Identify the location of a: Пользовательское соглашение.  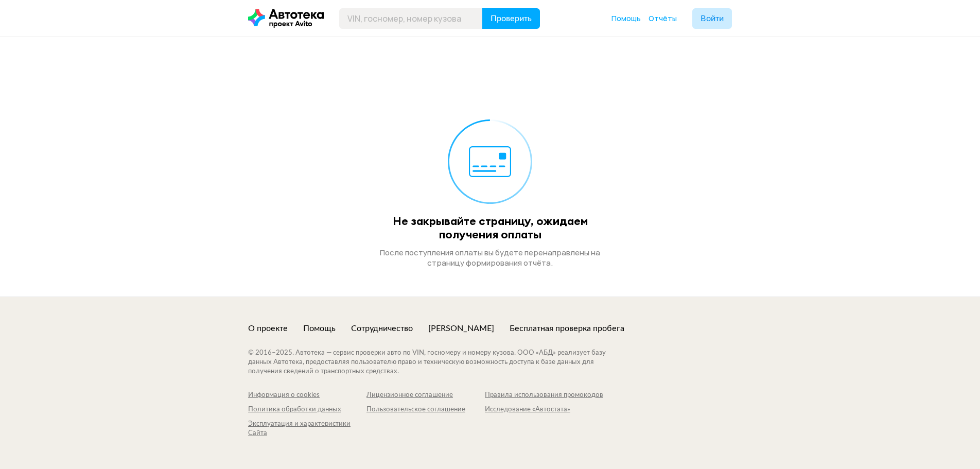
(426, 410).